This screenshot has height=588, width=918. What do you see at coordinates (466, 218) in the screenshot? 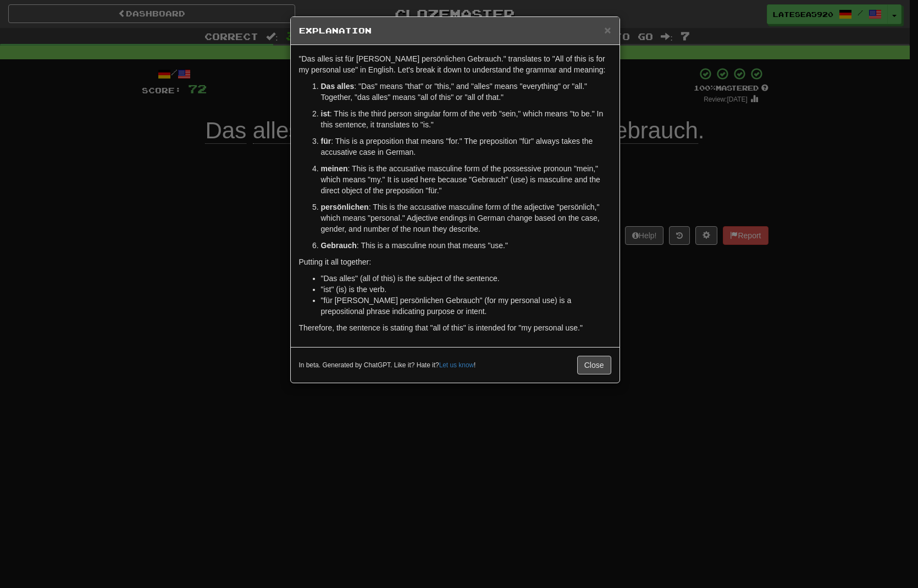
I see `p: : This is the accusative masculine form of the adjective "persönlich," which means "personal." Ad...` at bounding box center [466, 218].